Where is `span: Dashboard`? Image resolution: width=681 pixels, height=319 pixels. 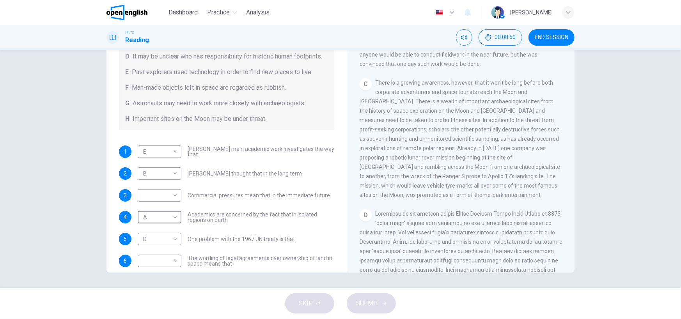 span: Dashboard is located at coordinates (183, 12).